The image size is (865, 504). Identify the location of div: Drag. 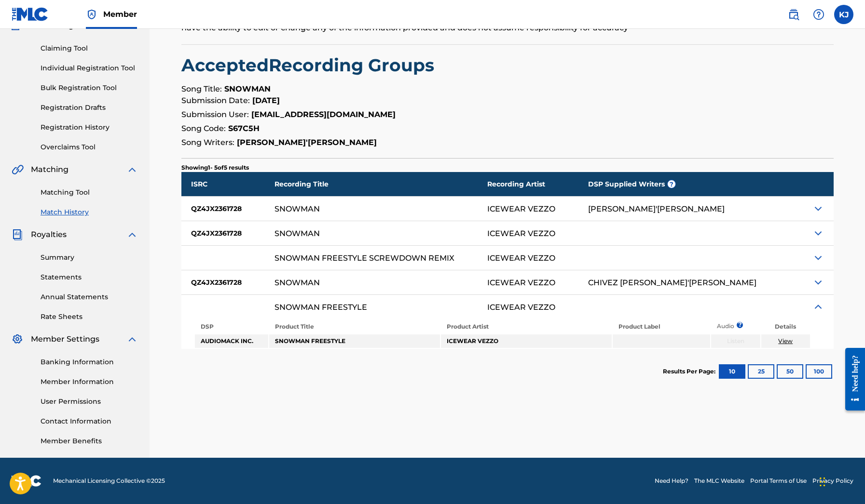
(822, 482).